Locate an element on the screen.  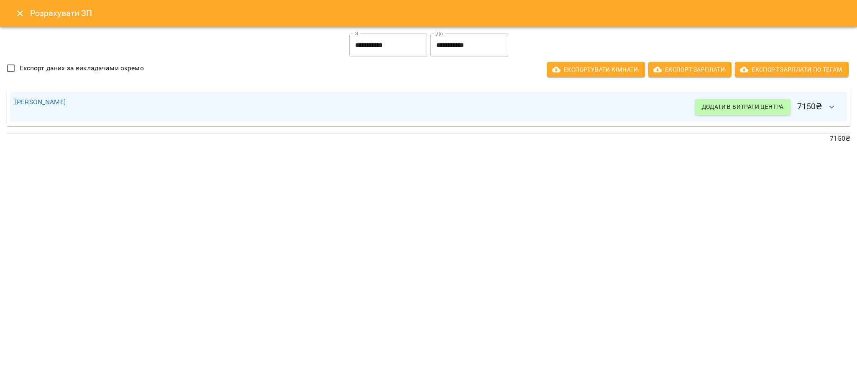
button: Додати в витрати центра is located at coordinates (743, 107).